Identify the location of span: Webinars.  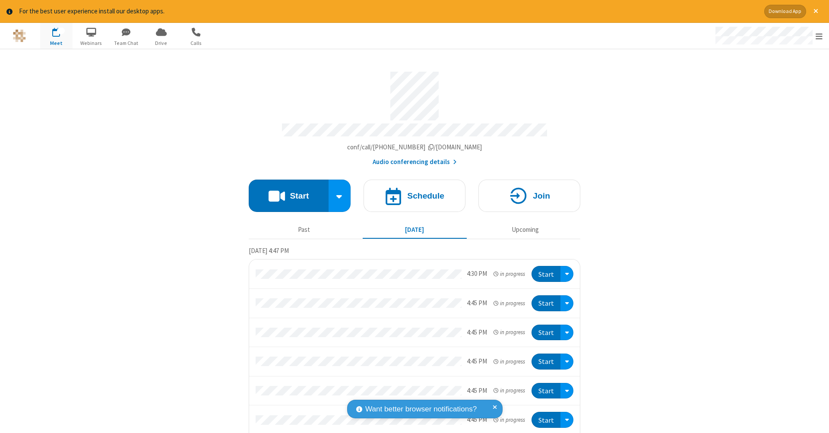
(91, 43).